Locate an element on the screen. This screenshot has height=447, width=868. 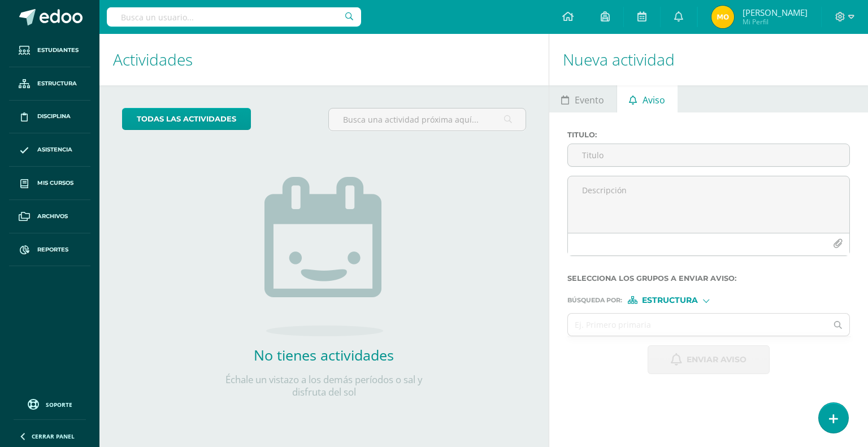
a: Mis cursos is located at coordinates (50, 183).